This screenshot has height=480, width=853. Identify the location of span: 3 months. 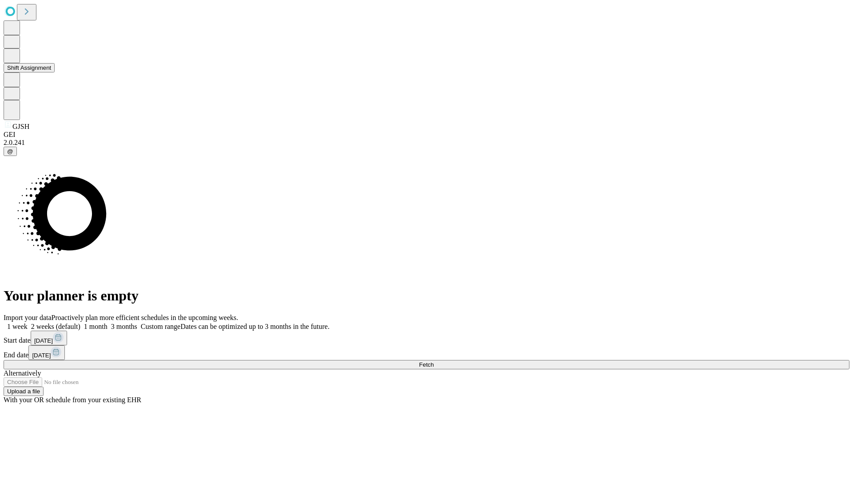
(124, 326).